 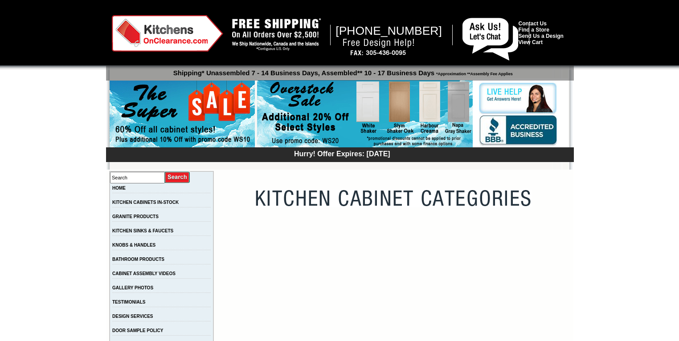 I want to click on a: TESTIMONIALS, so click(x=129, y=302).